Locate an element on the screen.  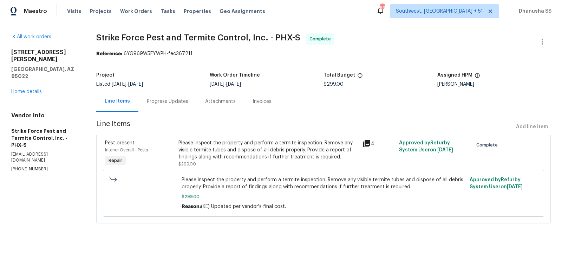
div: Invoices is located at coordinates (262, 102).